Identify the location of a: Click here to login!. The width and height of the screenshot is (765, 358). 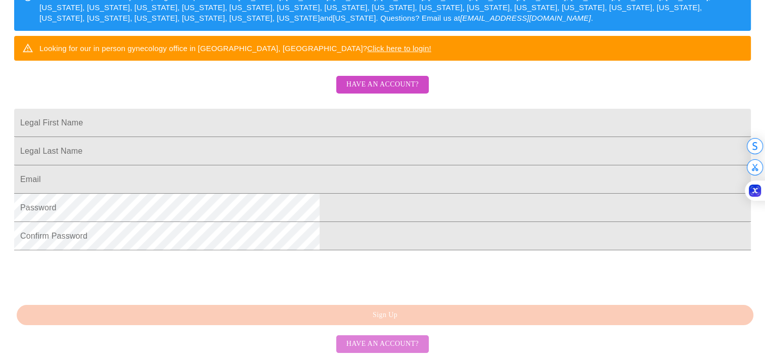
(399, 48).